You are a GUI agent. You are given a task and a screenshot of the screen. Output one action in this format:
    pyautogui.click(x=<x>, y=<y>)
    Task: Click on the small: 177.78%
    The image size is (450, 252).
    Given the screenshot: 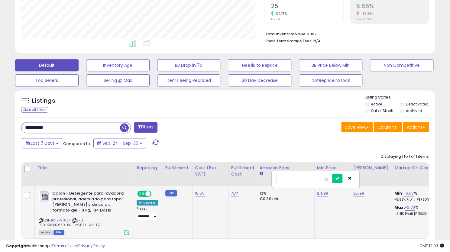 What is the action you would take?
    pyautogui.click(x=280, y=14)
    